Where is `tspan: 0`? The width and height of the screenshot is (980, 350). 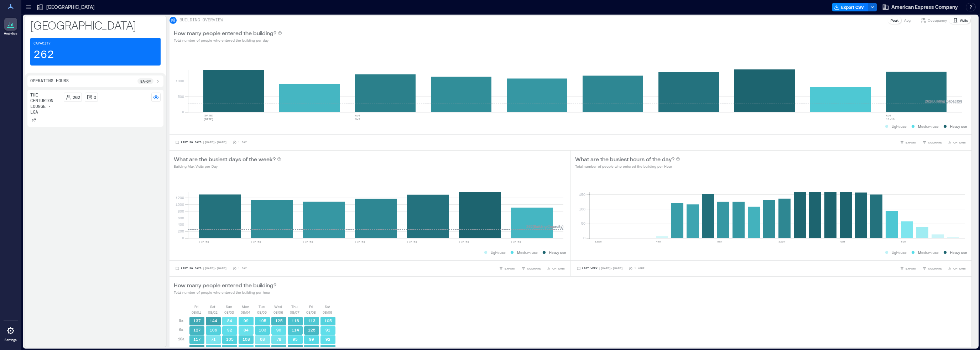
tspan: 0 is located at coordinates (584, 238).